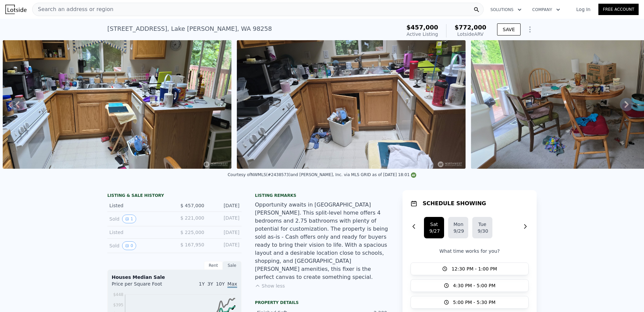 This screenshot has height=312, width=644. Describe the element at coordinates (174, 196) in the screenshot. I see `div: LISTING & SALE HISTORY` at that location.